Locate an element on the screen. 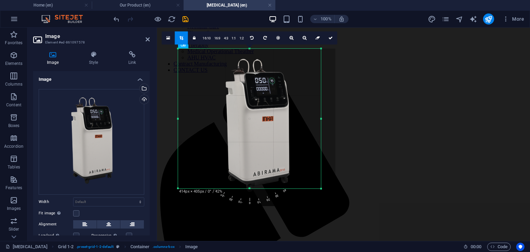 The height and width of the screenshot is (252, 530). a: 16:10 is located at coordinates (207, 38).